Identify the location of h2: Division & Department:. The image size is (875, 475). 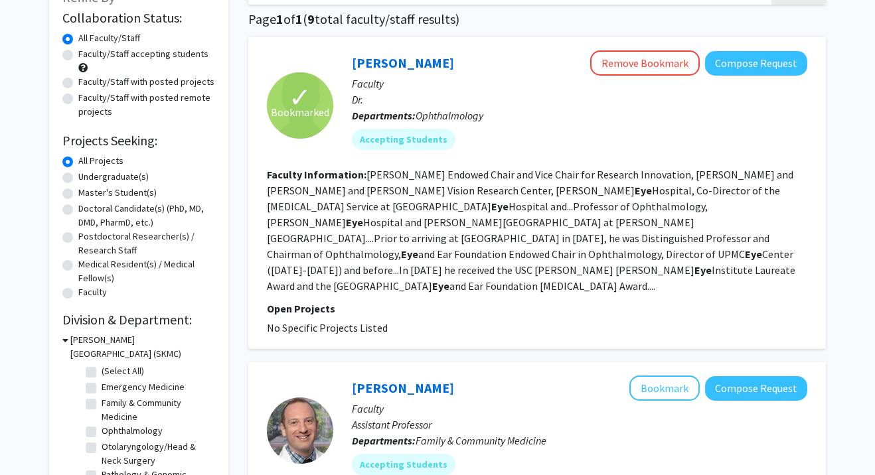
(139, 320).